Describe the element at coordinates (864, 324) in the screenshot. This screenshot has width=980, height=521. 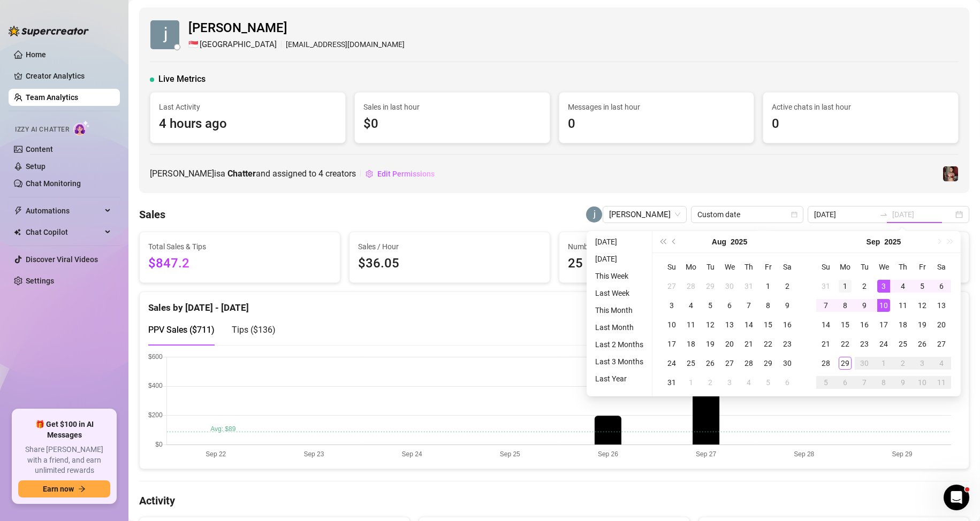
I see `td: 2025-09-16` at that location.